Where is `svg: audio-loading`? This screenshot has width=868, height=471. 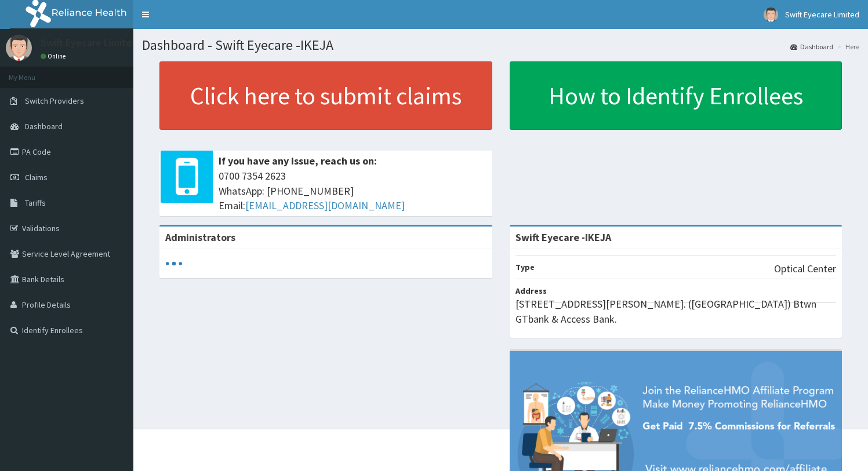
svg: audio-loading is located at coordinates (174, 263).